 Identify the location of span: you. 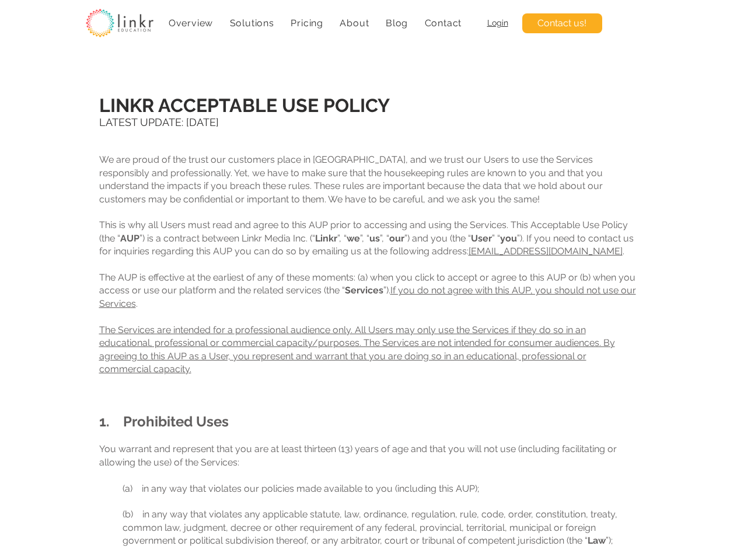
(508, 238).